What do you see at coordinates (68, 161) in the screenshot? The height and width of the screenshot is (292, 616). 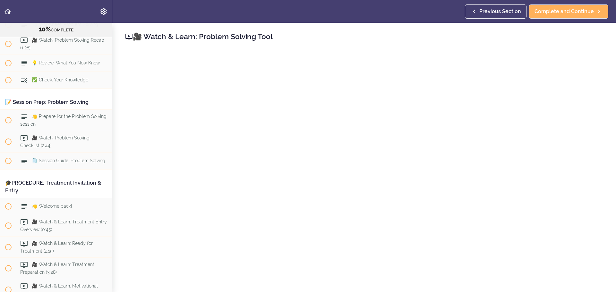 I see `span: 🗒️ Session Guide: Problem Solving` at bounding box center [68, 161].